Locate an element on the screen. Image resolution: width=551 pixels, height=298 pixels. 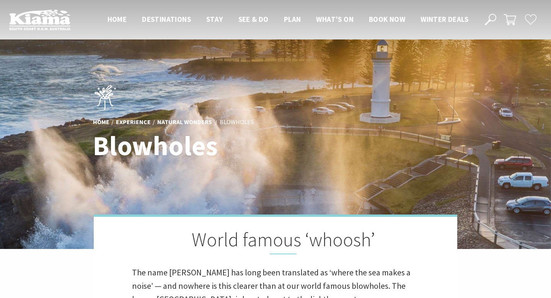
span: Home is located at coordinates (117, 19).